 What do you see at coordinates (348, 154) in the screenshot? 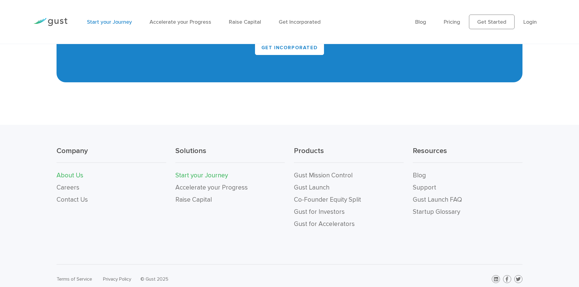
I see `h3: Products` at bounding box center [348, 154].